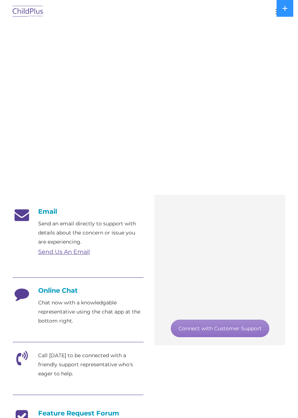 This screenshot has width=298, height=418. I want to click on p: Send an email directly to support with details about the concern or issue you are experiencing., so click(91, 232).